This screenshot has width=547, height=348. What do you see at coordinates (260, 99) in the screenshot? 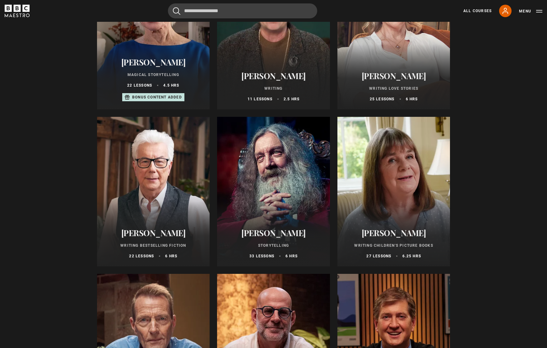
I see `p: 11 lessons` at bounding box center [260, 99].